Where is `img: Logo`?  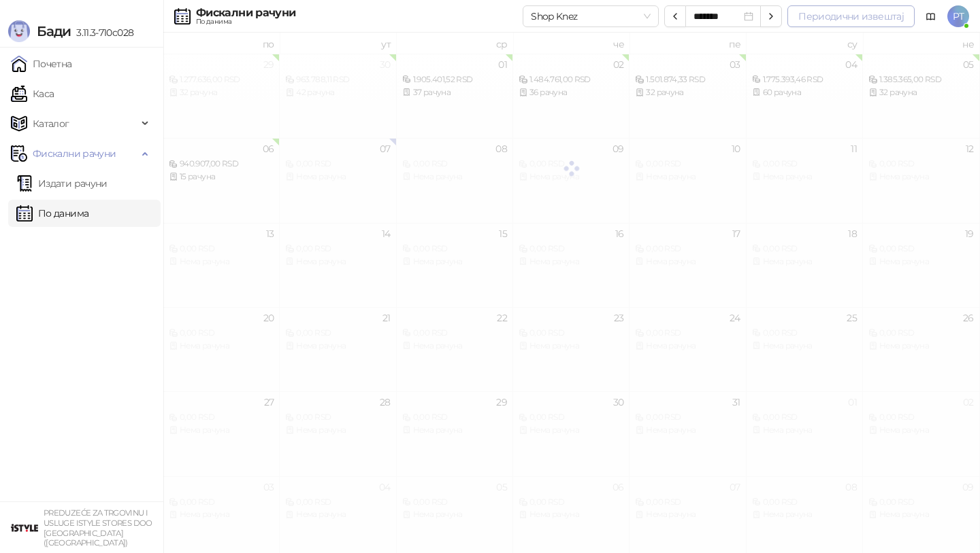 img: Logo is located at coordinates (20, 31).